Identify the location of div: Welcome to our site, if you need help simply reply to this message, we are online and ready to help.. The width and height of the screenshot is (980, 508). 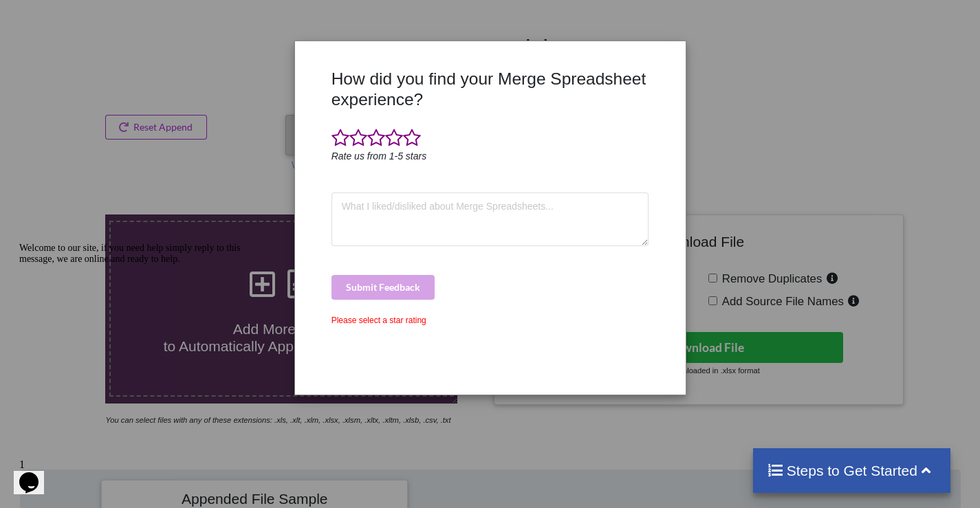
(130, 16).